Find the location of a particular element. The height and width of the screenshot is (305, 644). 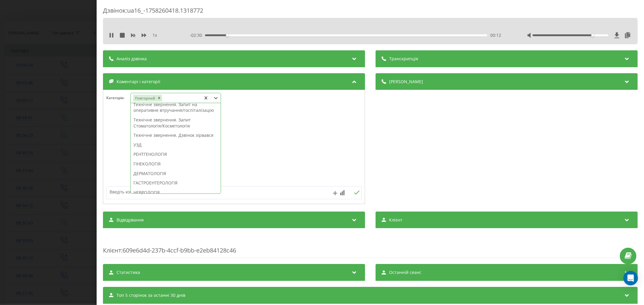

span: Транскрипція is located at coordinates (404, 59).